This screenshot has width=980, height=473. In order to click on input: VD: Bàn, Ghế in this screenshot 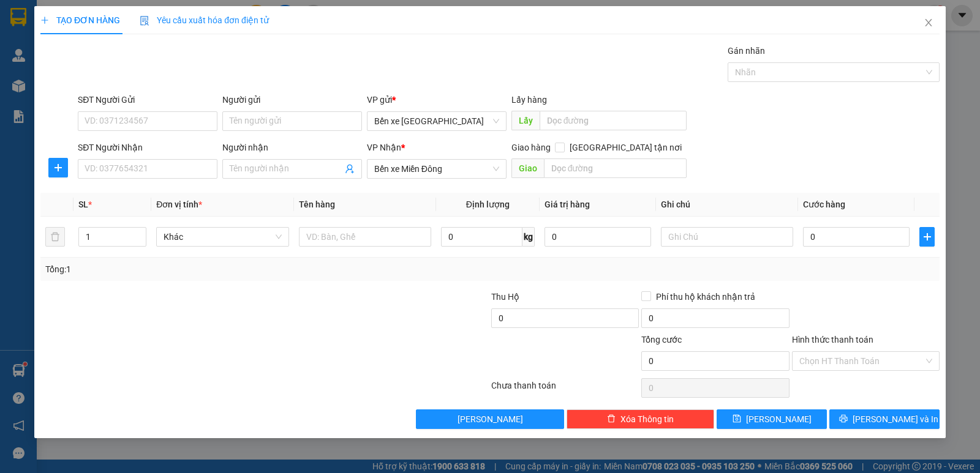, I will do `click(365, 237)`.